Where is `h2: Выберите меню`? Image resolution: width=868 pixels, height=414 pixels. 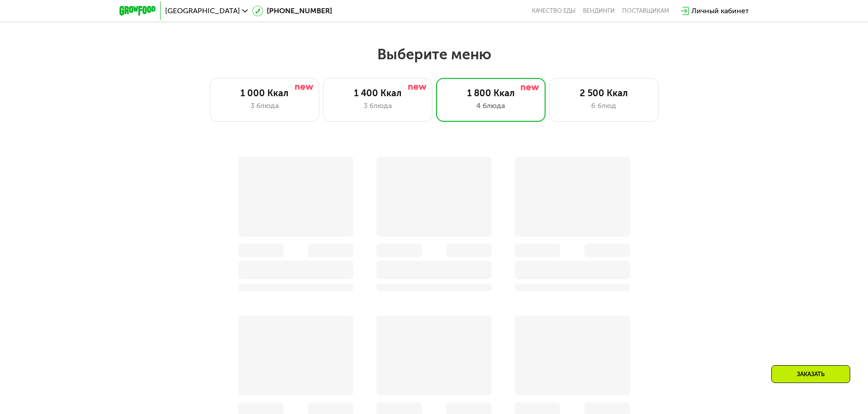
h2: Выберите меню is located at coordinates (434, 54).